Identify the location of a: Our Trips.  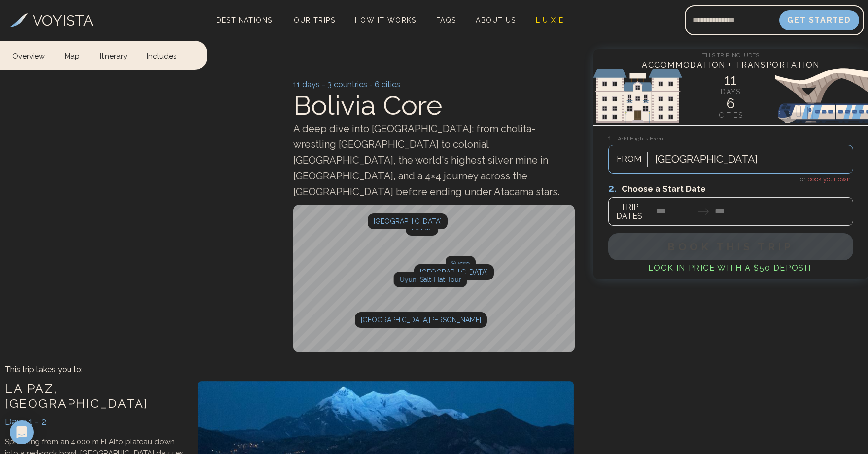
(314, 20).